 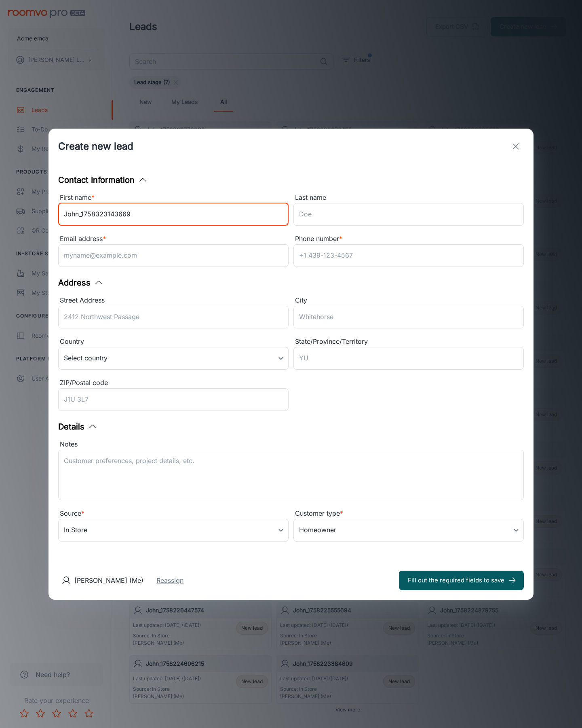 What do you see at coordinates (173, 214) in the screenshot?
I see `input: John` at bounding box center [173, 214].